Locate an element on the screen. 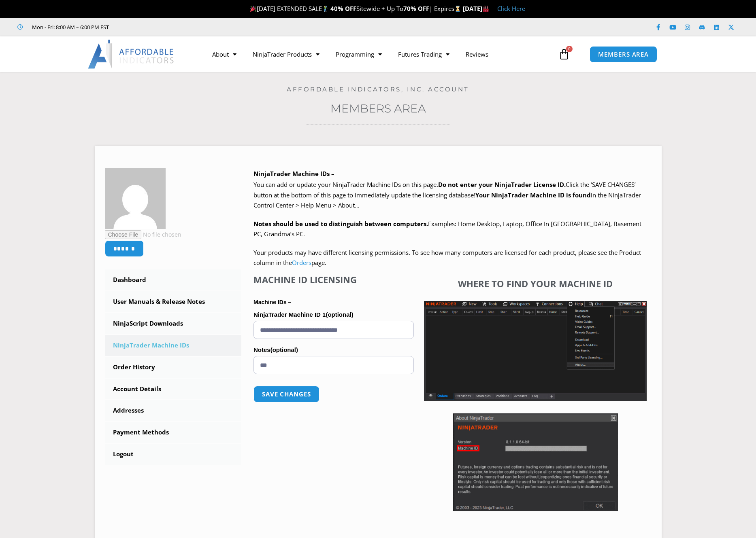  span: Click the ‘SAVE CHANGES’ button at the bottom of this page to immediately update the licensing da... is located at coordinates (447, 194).